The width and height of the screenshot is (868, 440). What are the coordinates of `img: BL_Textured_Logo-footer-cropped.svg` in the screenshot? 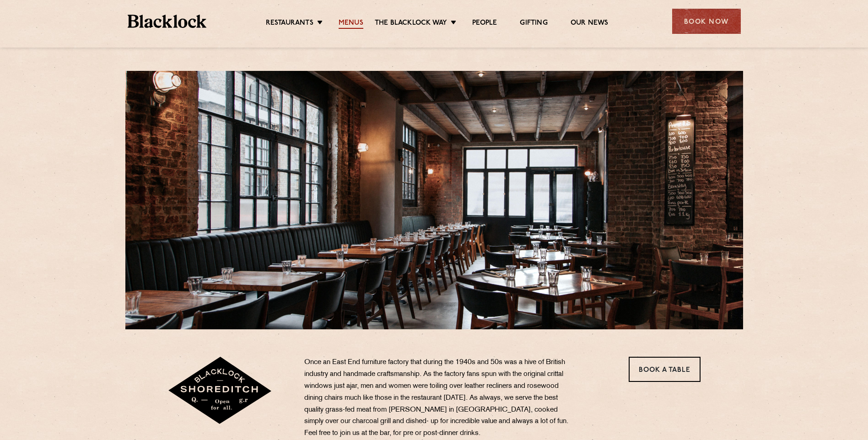 It's located at (167, 21).